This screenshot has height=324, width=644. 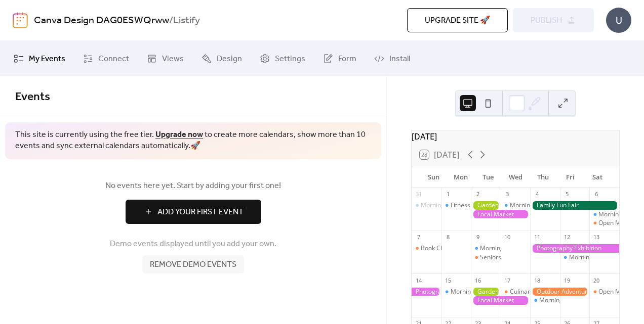 What do you see at coordinates (419, 194) in the screenshot?
I see `div: 31` at bounding box center [419, 194].